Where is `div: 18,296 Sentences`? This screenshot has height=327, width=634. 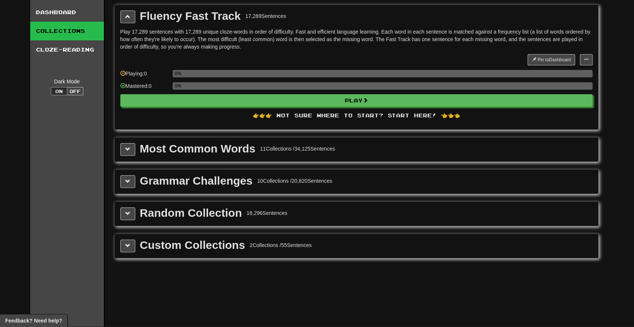
div: 18,296 Sentences is located at coordinates (267, 213).